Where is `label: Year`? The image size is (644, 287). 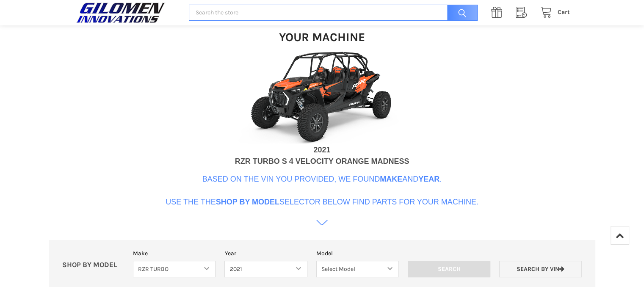
label: Year is located at coordinates (266, 254).